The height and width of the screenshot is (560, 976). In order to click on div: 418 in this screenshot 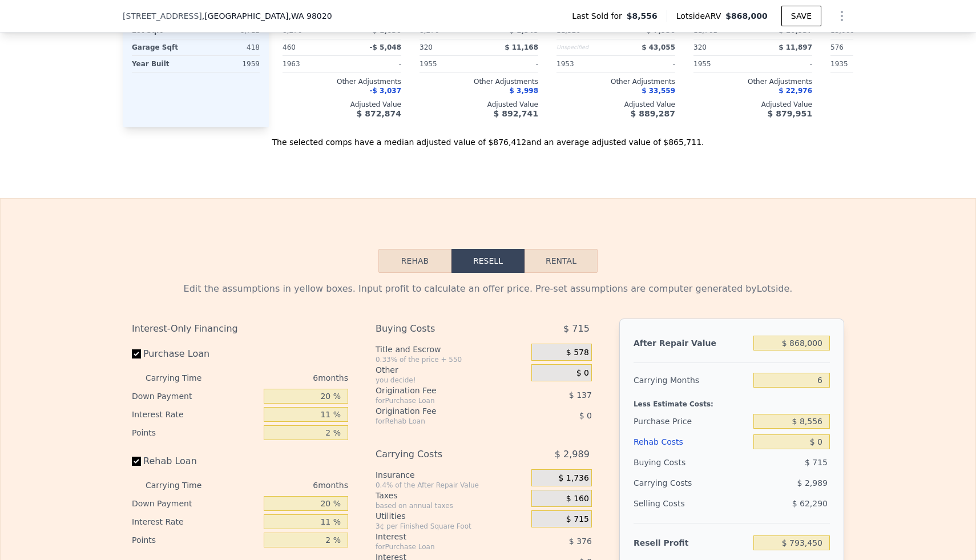, I will do `click(229, 47)`.